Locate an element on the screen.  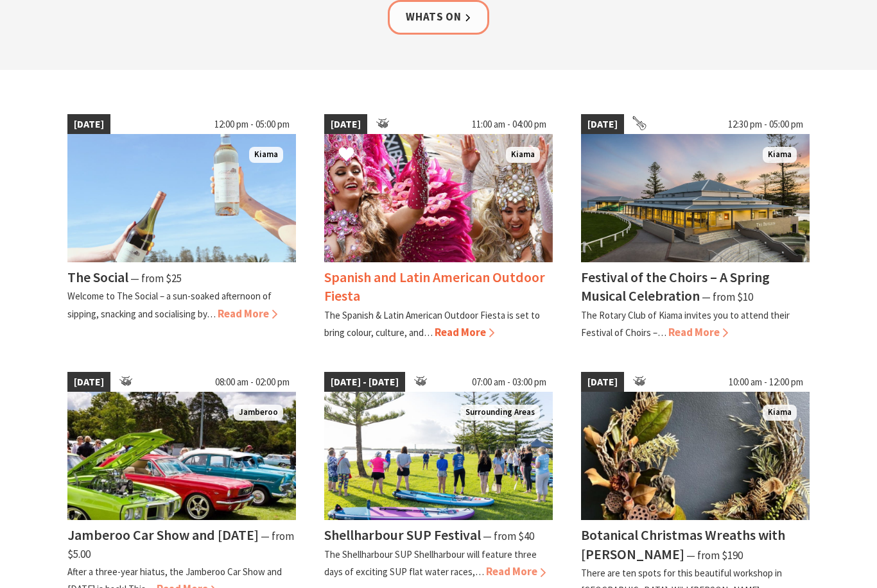
span: 12:00 pm - 05:00 pm is located at coordinates (252, 125).